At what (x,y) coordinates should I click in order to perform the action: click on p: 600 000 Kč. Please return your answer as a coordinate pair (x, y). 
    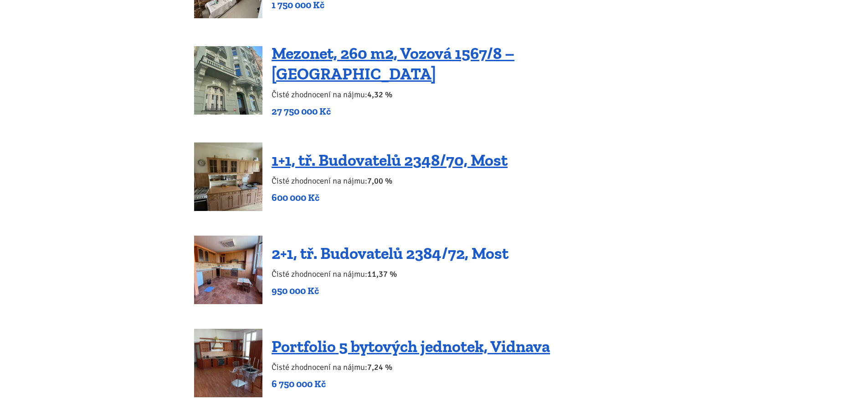
    Looking at the image, I should click on (390, 198).